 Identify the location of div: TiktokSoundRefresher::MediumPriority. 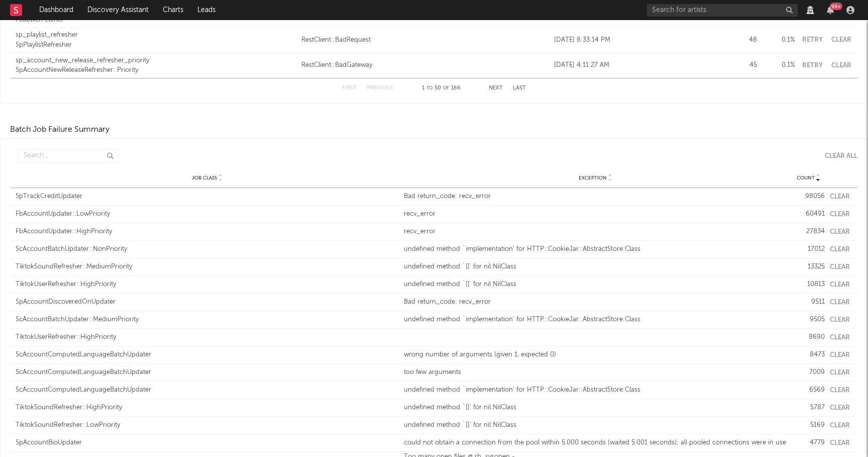
(207, 267).